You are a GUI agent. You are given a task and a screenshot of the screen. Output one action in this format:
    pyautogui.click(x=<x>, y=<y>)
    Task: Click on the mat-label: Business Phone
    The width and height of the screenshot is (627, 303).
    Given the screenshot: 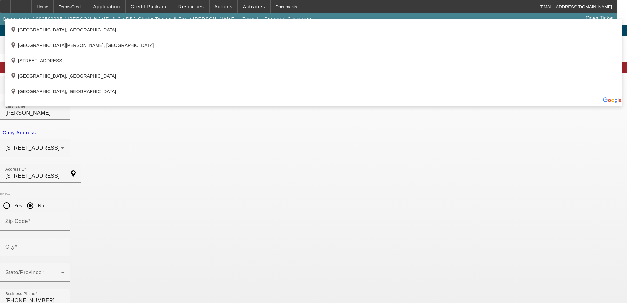 What is the action you would take?
    pyautogui.click(x=20, y=294)
    